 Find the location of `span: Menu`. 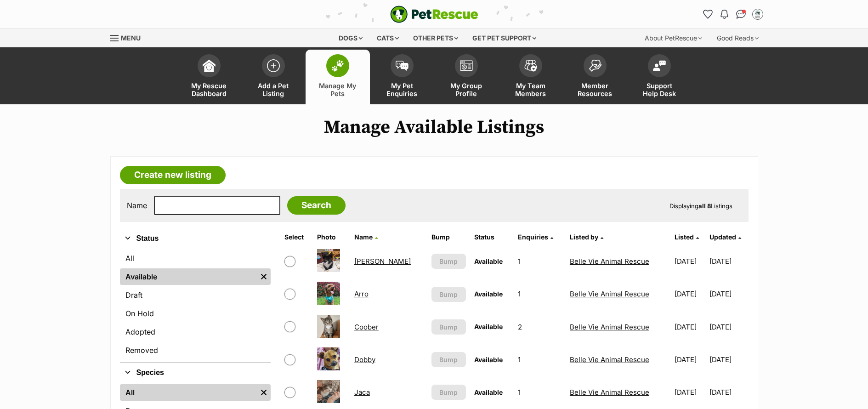

span: Menu is located at coordinates (131, 38).